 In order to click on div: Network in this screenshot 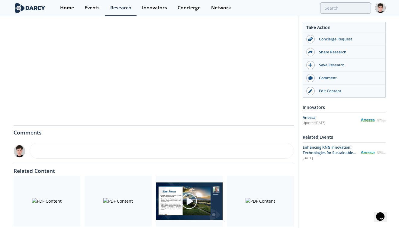, I will do `click(221, 8)`.